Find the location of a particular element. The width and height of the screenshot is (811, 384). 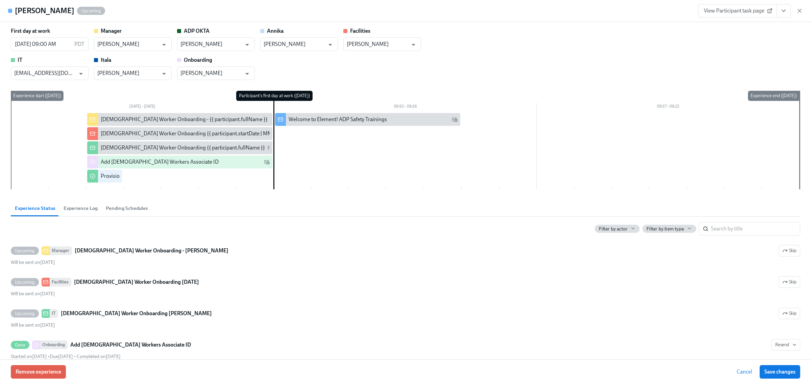

span: View Participant task page is located at coordinates (737, 11).